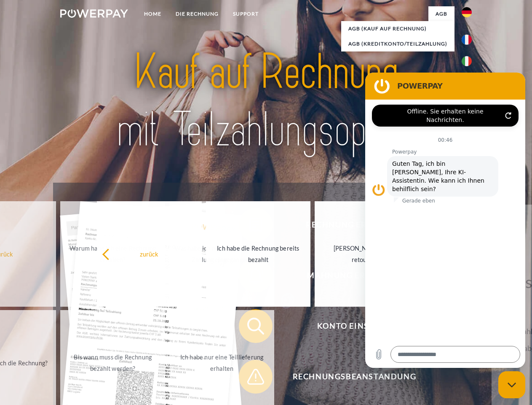 This screenshot has height=405, width=532. I want to click on span: Rechnungsbeanstandung, so click(355, 377).